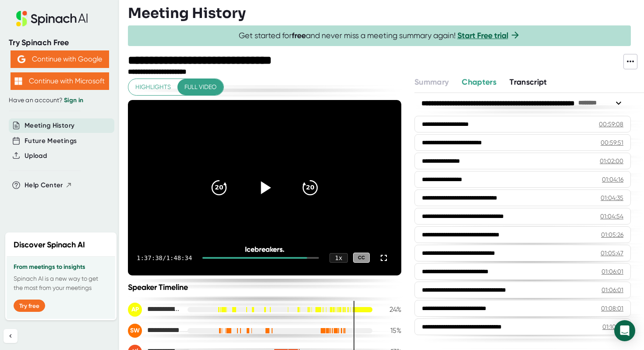 This screenshot has height=350, width=644. Describe the element at coordinates (362, 258) in the screenshot. I see `div: CC` at that location.